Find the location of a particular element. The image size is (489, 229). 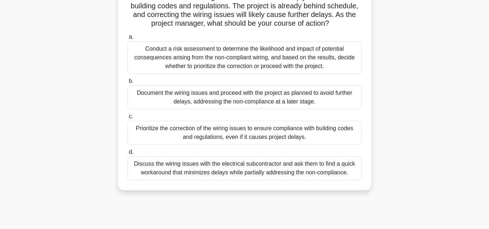

div: Document the wiring issues and proceed with the project as planned to avoid further delays, addre... is located at coordinates (245, 97).